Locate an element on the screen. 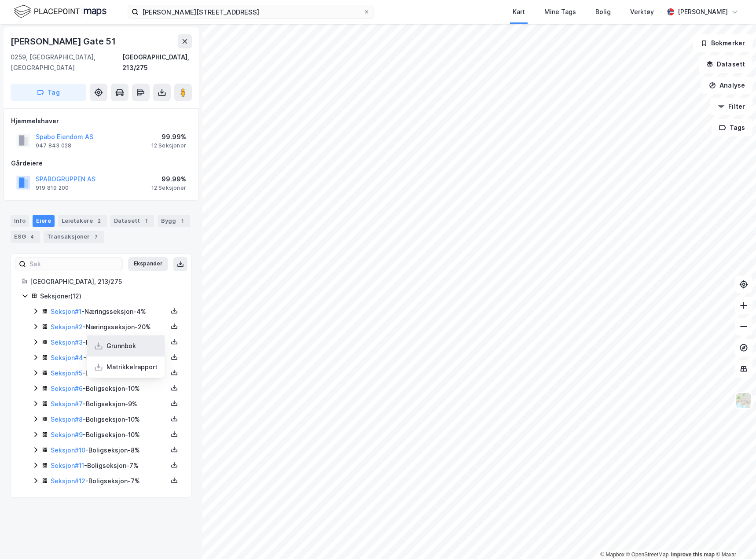  div: Kontrollprogram for chat is located at coordinates (734, 538).